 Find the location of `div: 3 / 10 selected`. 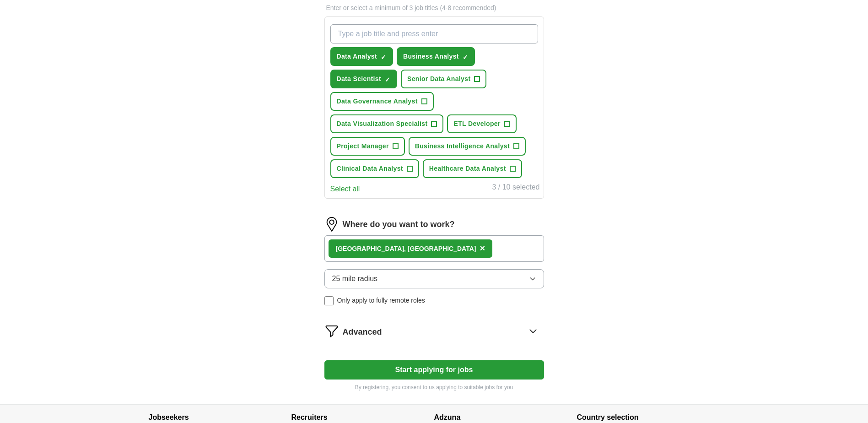

div: 3 / 10 selected is located at coordinates (516, 188).